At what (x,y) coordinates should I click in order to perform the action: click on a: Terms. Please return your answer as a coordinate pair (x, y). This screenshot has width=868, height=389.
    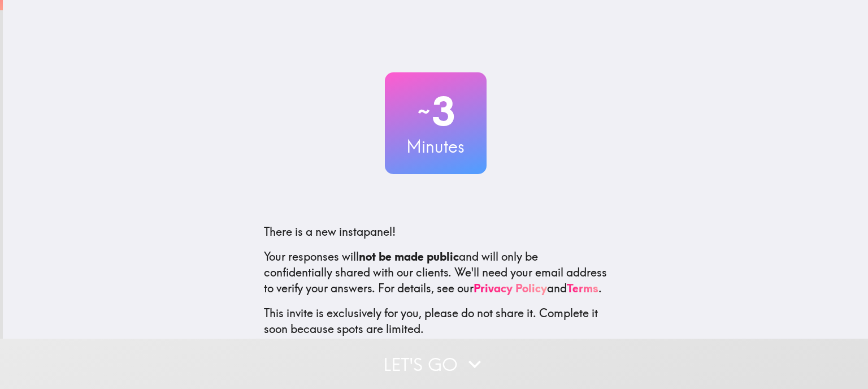
    Looking at the image, I should click on (582, 288).